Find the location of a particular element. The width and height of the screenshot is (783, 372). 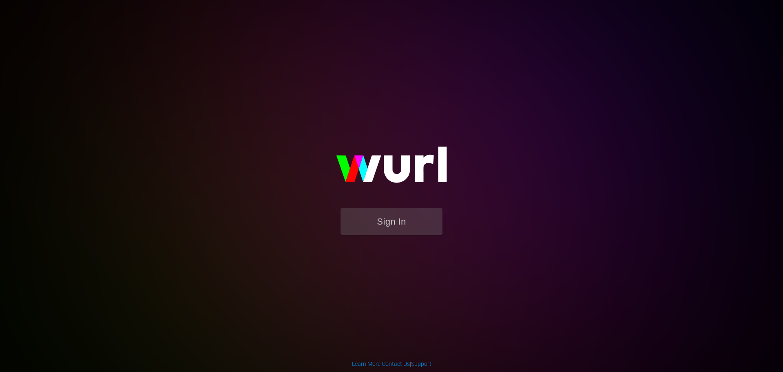

button: Sign In is located at coordinates (392, 221).